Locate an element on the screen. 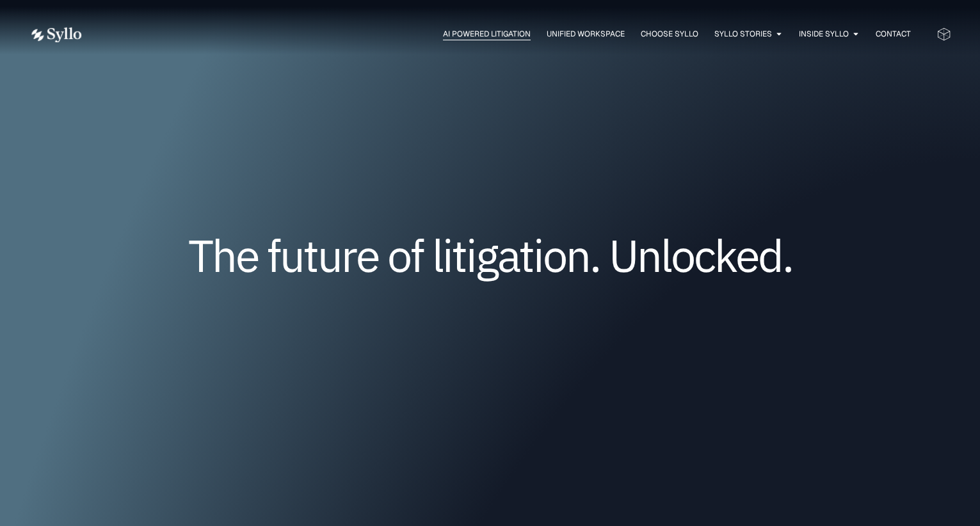 The height and width of the screenshot is (526, 980). span: Inside Syllo is located at coordinates (824, 34).